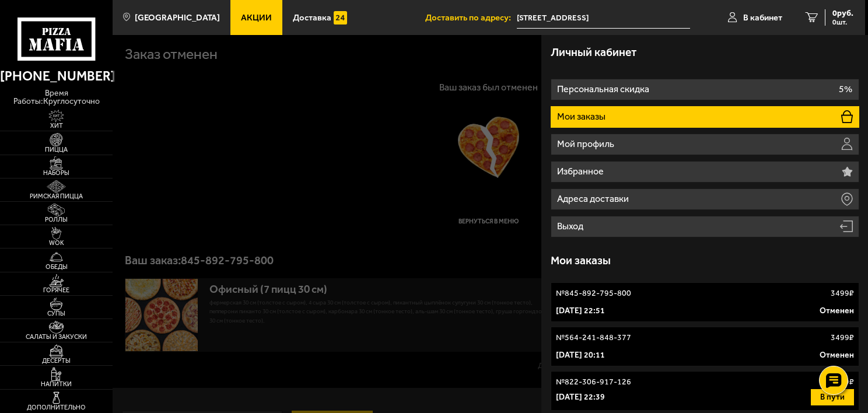 The width and height of the screenshot is (868, 413). What do you see at coordinates (845, 89) in the screenshot?
I see `p: 5%` at bounding box center [845, 89].